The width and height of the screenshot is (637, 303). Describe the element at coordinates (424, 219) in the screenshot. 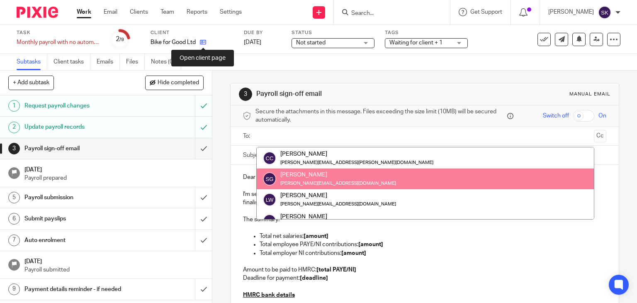

I see `p: The summary:` at that location.